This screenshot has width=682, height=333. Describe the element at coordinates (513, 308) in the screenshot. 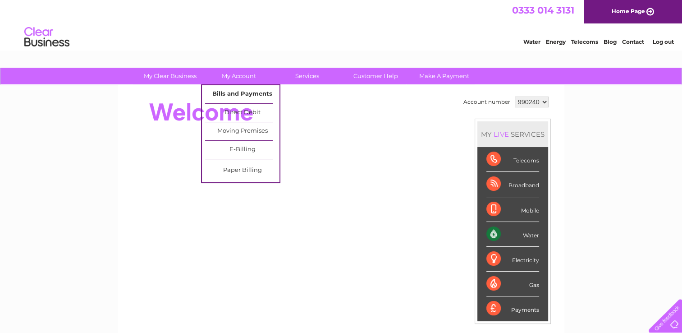

I see `div: Payments` at that location.